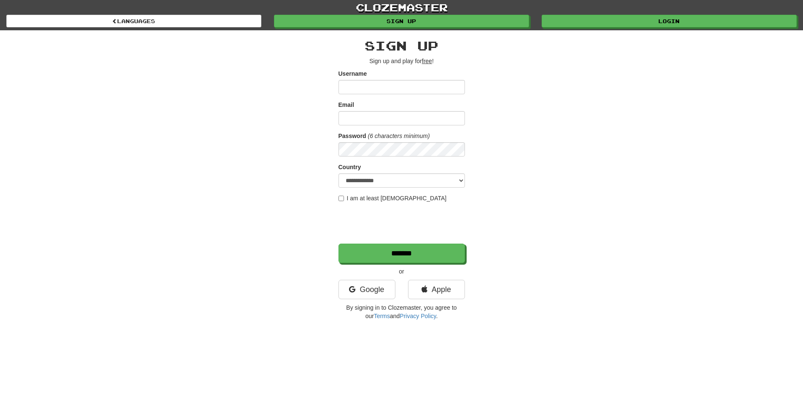 This screenshot has width=803, height=401. I want to click on p: Sign up and play for !, so click(401, 61).